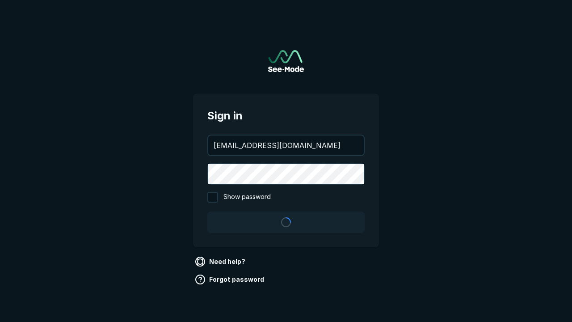 The image size is (572, 322). What do you see at coordinates (230, 279) in the screenshot?
I see `a: Forgot password` at bounding box center [230, 279].